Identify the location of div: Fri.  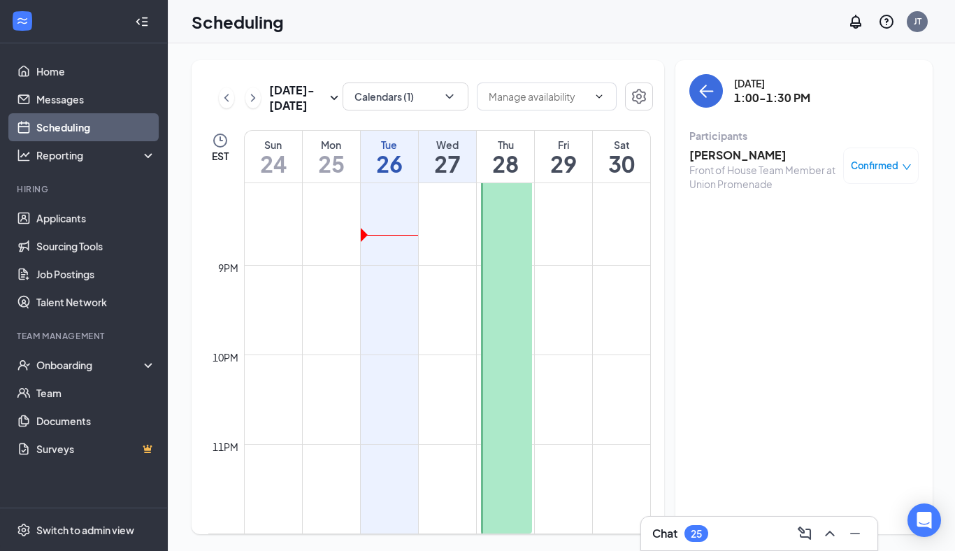
(564, 145).